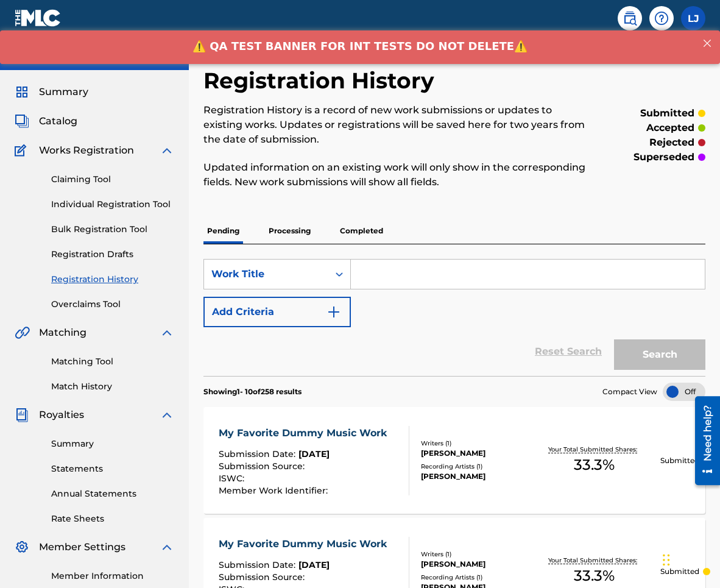  I want to click on div: Chat Widget, so click(689, 559).